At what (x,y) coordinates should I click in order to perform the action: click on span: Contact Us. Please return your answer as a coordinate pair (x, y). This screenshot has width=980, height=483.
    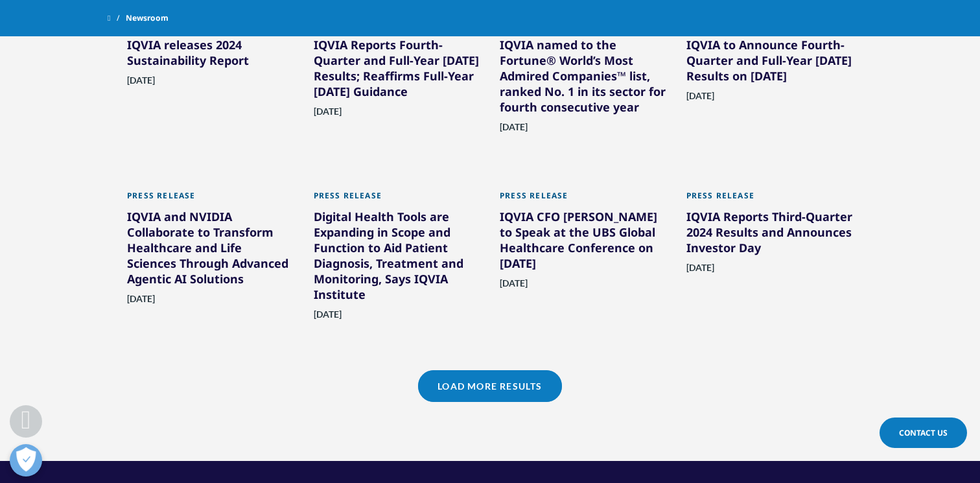
    Looking at the image, I should click on (923, 432).